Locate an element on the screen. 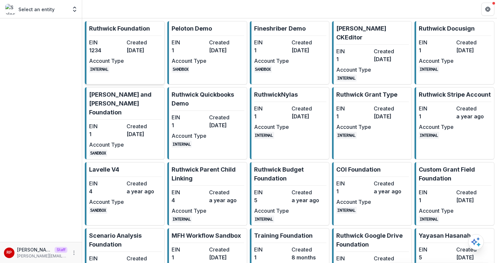 The height and width of the screenshot is (263, 497). p: Ruthwick Grant Type is located at coordinates (367, 94).